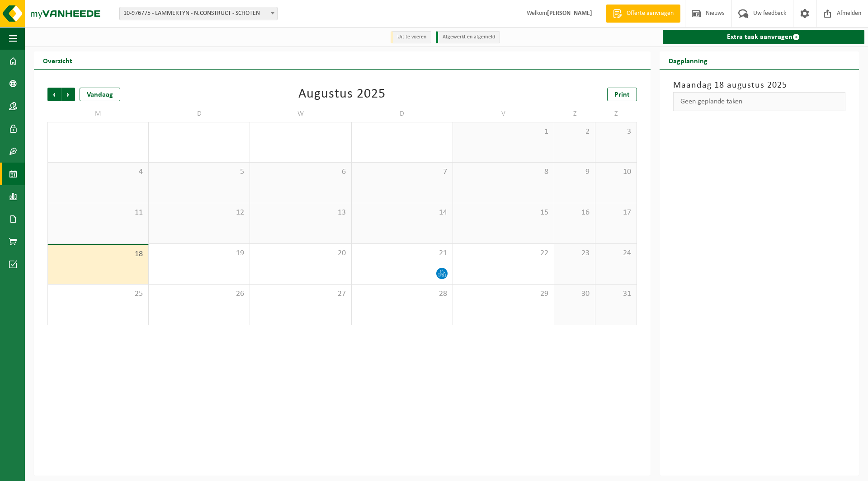 This screenshot has height=481, width=868. I want to click on h2: Dagplanning, so click(688, 60).